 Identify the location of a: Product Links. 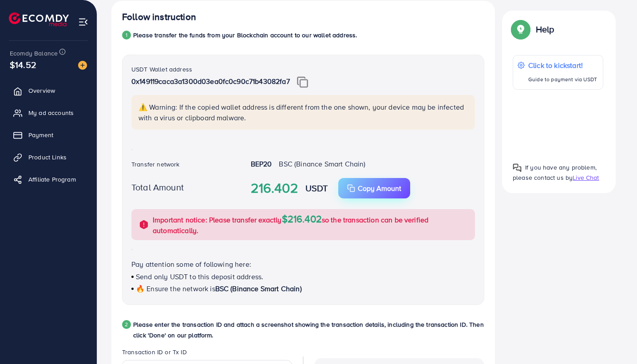
(48, 157).